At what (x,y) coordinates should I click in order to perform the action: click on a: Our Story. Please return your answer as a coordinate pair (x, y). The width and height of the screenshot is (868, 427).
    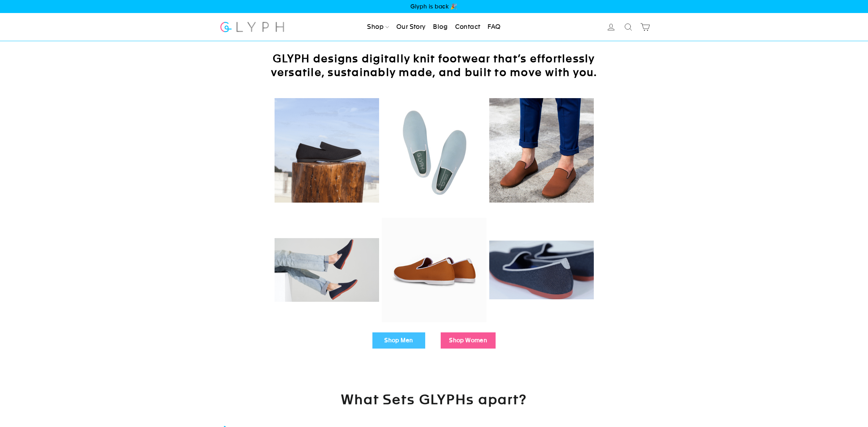
    Looking at the image, I should click on (411, 27).